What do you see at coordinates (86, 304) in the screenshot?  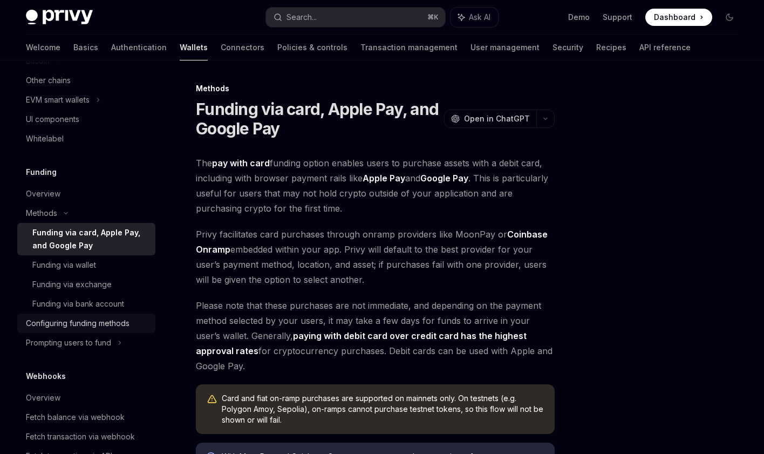 I see `a: Funding via bank account` at bounding box center [86, 304].